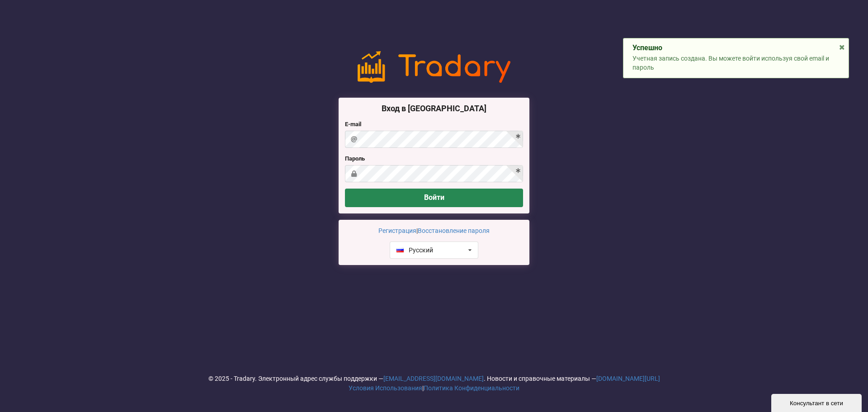 The height and width of the screenshot is (412, 868). Describe the element at coordinates (736, 48) in the screenshot. I see `div: Успешно` at that location.